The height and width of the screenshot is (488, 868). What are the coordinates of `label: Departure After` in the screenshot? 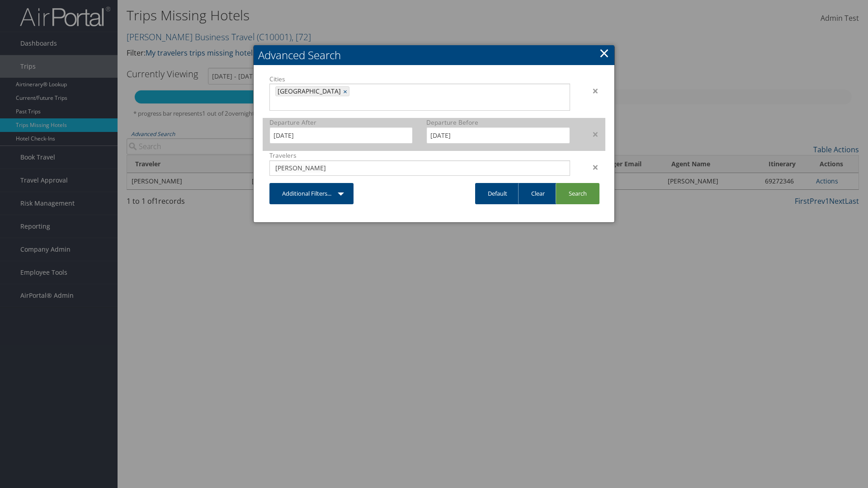 It's located at (341, 122).